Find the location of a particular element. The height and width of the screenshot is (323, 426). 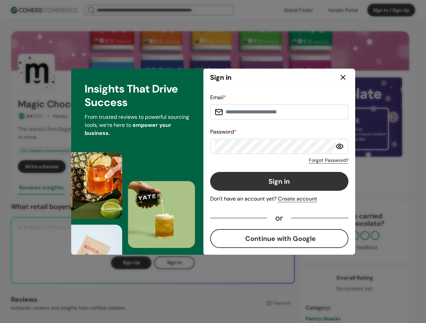

h3: Insights That Drive Success is located at coordinates (137, 96).